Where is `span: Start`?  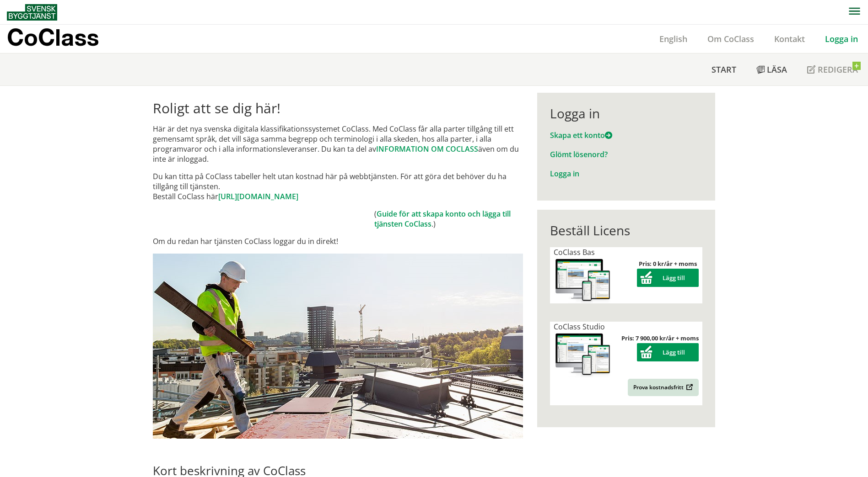
span: Start is located at coordinates (724, 69).